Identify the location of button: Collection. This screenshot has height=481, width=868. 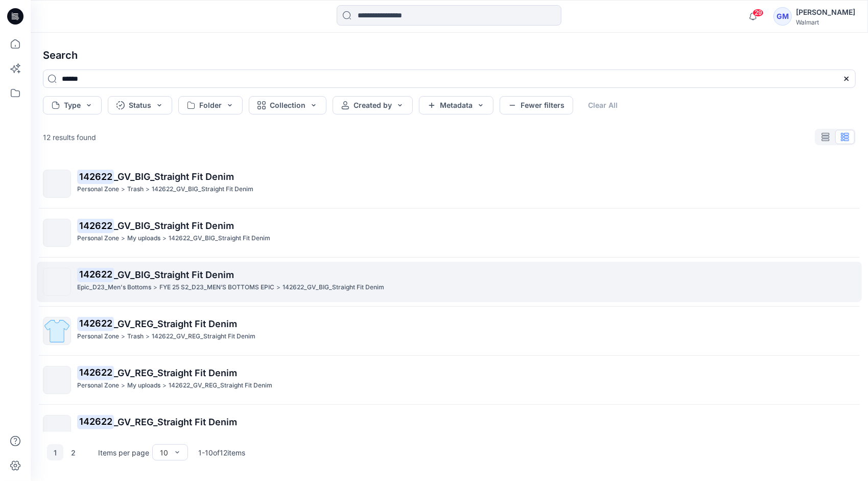
(288, 105).